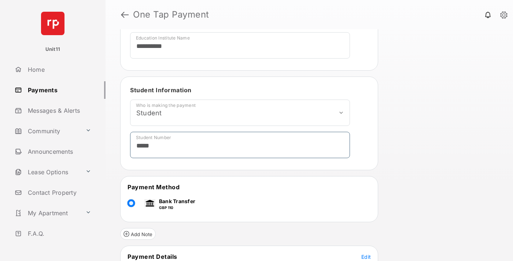 This screenshot has height=261, width=513. Describe the element at coordinates (177, 208) in the screenshot. I see `p: GBP 110` at that location.